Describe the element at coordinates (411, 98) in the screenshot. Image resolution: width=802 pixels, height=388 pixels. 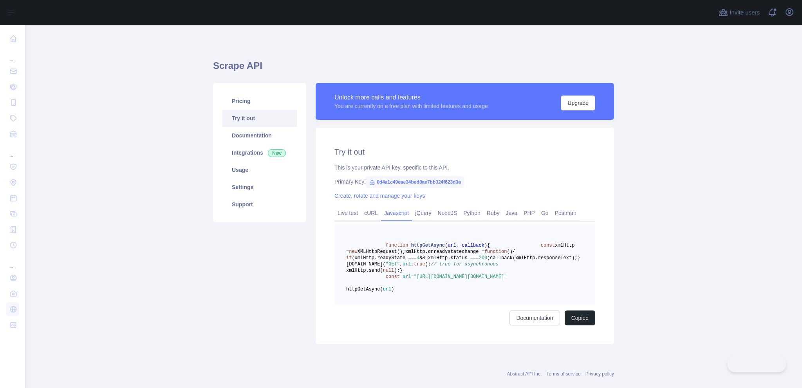
I see `div: Unlock more calls and features` at that location.